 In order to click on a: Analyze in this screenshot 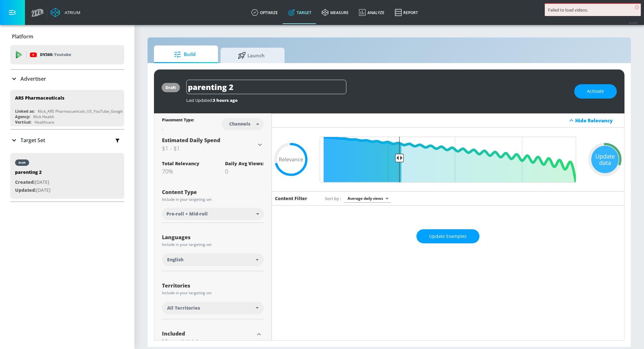, I will do `click(372, 13)`.